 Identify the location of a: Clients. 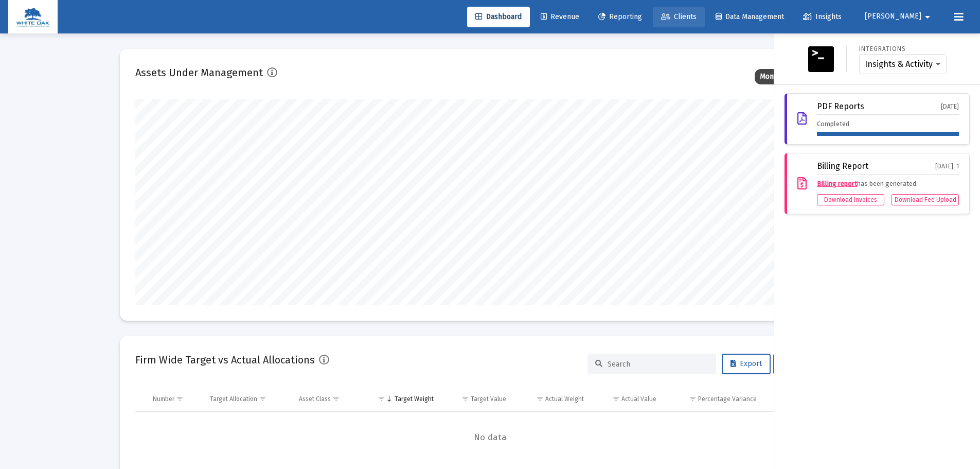
(679, 17).